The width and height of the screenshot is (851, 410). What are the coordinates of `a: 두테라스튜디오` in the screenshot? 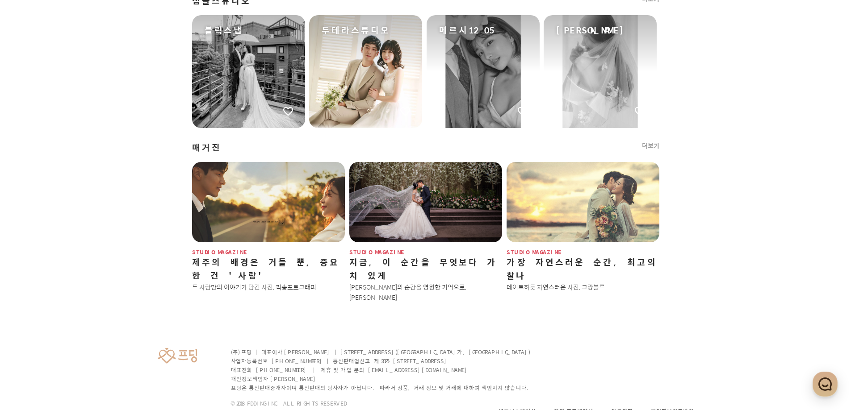 It's located at (365, 71).